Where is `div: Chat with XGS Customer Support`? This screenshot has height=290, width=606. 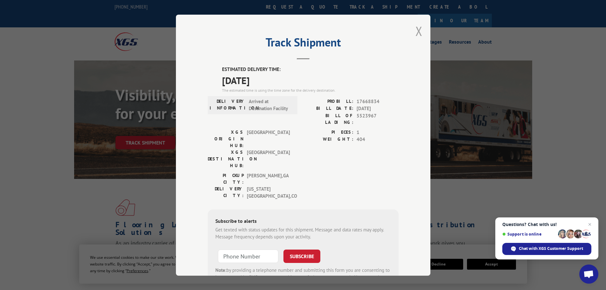 div: Chat with XGS Customer Support is located at coordinates (547, 249).